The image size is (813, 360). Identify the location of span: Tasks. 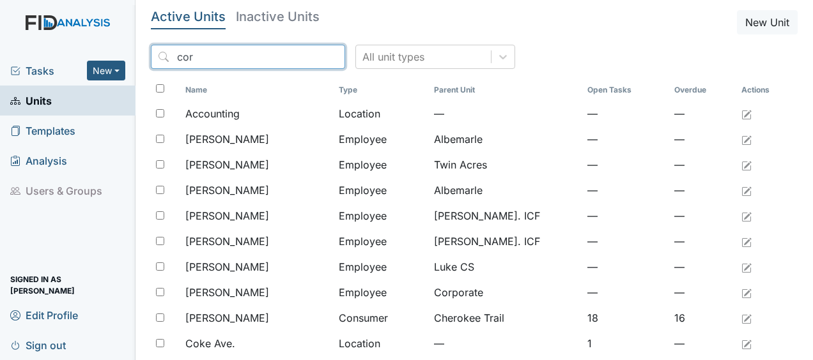
(49, 71).